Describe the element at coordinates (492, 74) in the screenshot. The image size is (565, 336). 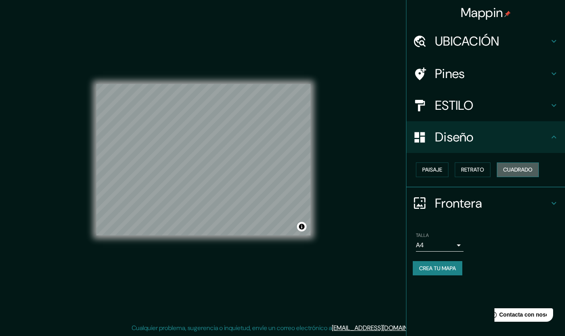
I see `h4: Pines` at that location.